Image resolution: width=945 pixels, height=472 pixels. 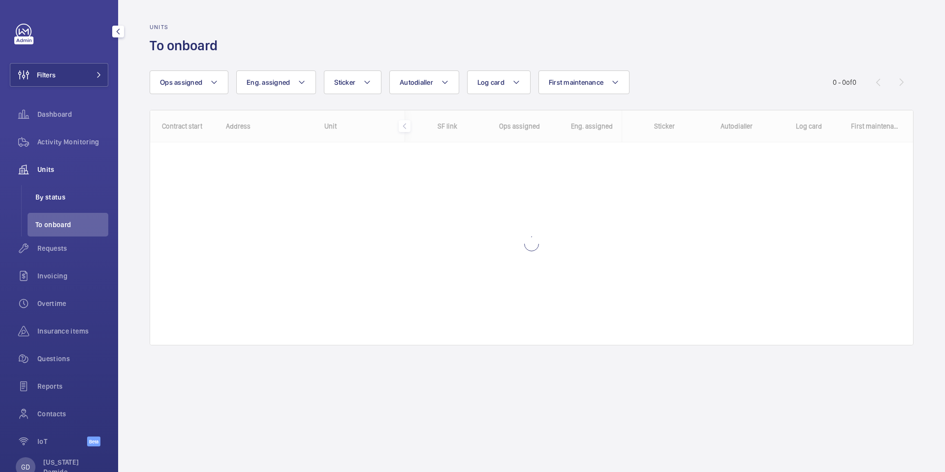 What do you see at coordinates (849, 82) in the screenshot?
I see `span: of` at bounding box center [849, 82].